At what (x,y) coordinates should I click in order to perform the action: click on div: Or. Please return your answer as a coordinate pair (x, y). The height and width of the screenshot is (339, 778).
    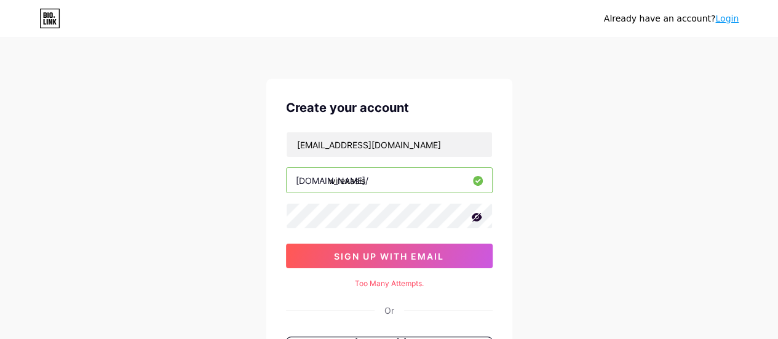
    Looking at the image, I should click on (389, 310).